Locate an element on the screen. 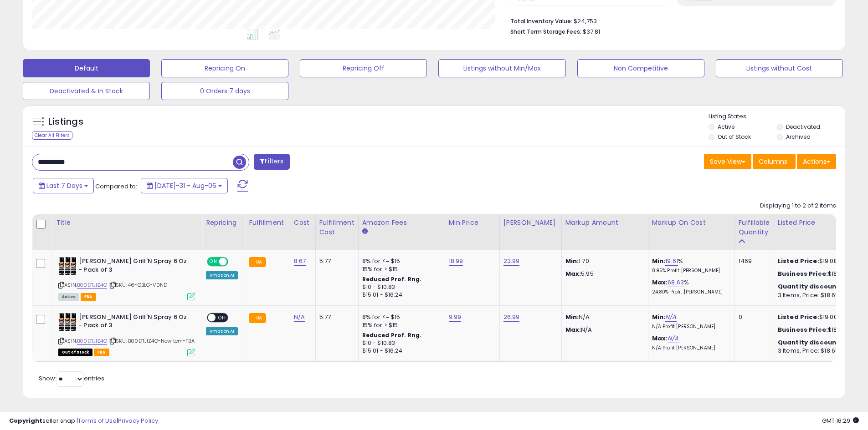  span: | SKU: B00DTJ1Z4O-NewItem-FBA is located at coordinates (151, 341).